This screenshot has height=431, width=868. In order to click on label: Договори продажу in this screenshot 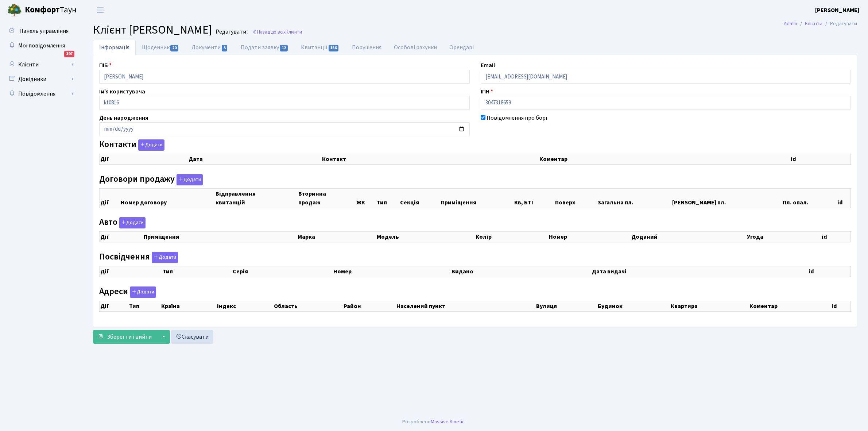, I will do `click(151, 180)`.